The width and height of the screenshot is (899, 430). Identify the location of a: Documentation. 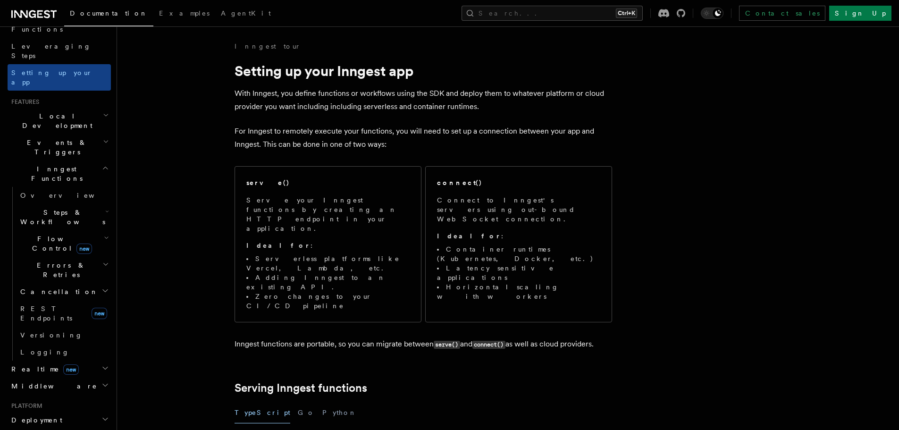
(109, 15).